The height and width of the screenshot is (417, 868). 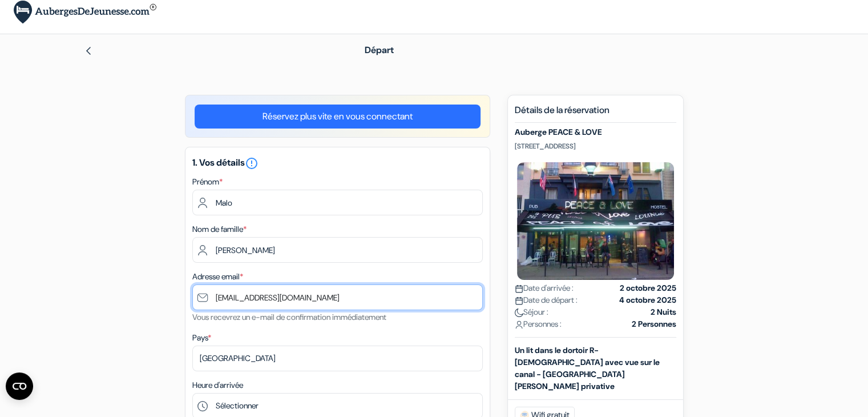 I want to click on i: error_outline, so click(x=252, y=163).